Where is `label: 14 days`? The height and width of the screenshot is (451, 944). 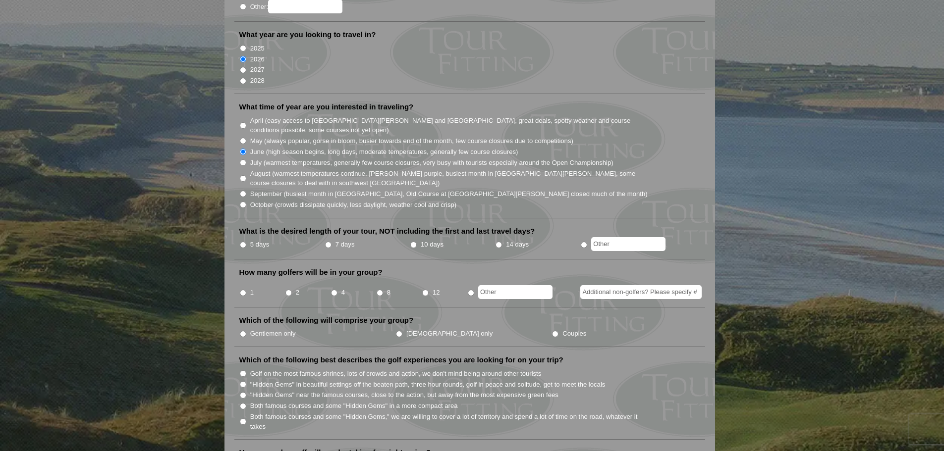
label: 14 days is located at coordinates (517, 245).